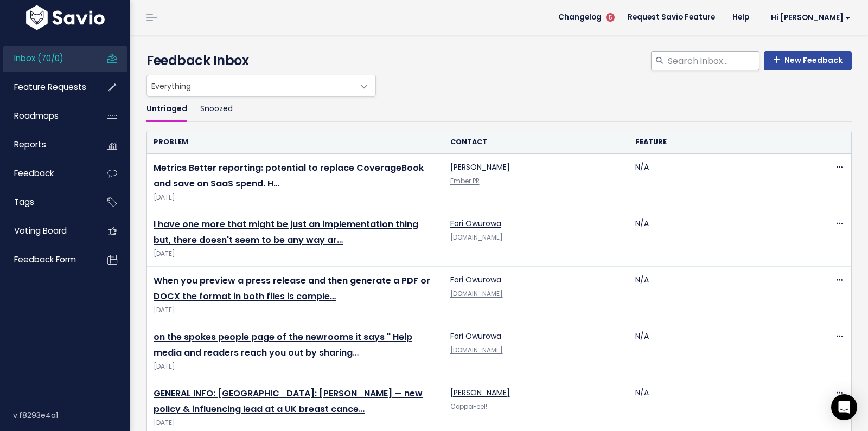 The width and height of the screenshot is (868, 431). I want to click on span: Feedback form, so click(45, 259).